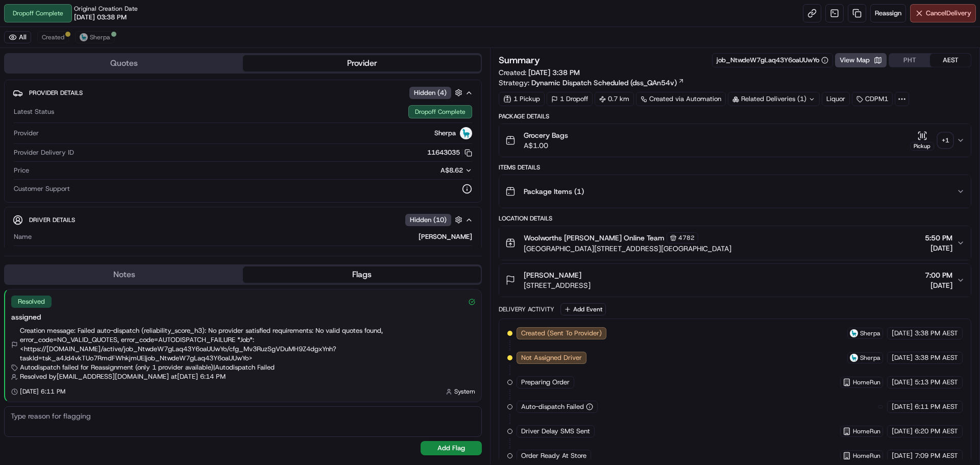 The width and height of the screenshot is (980, 465). Describe the element at coordinates (42, 189) in the screenshot. I see `span: Customer Support` at that location.